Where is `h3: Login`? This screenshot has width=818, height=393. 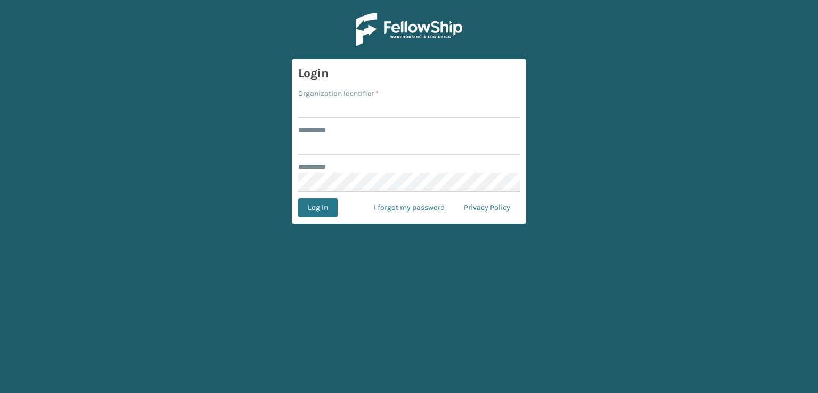 h3: Login is located at coordinates (409, 73).